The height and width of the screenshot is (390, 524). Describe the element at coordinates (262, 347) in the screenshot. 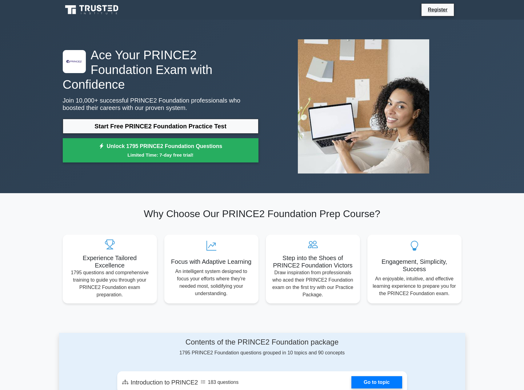

I see `div: 1795 PRINCE2 Foundation questions grouped in 10 topics and 90 concepts` at that location.